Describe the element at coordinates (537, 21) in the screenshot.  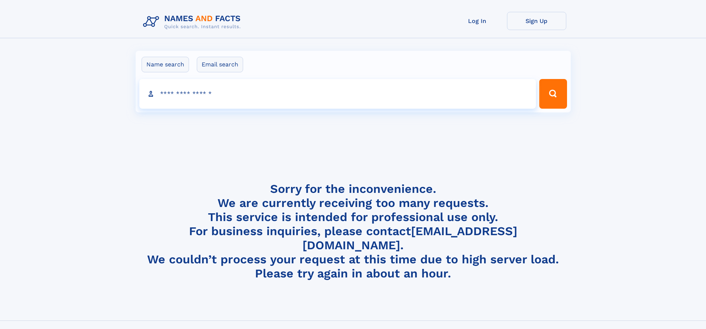
I see `a: Sign Up` at that location.